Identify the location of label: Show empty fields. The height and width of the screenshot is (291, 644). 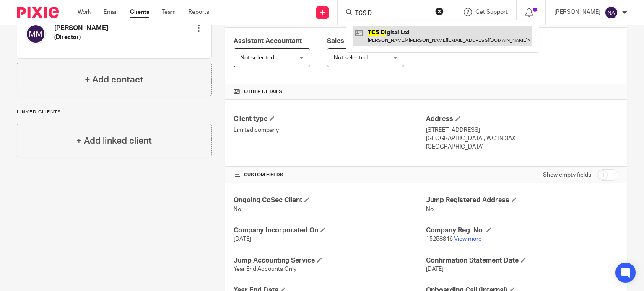
(567, 175).